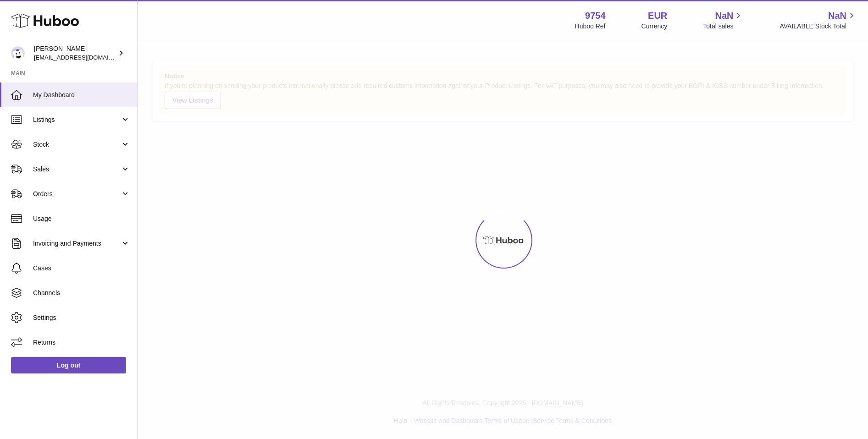 The width and height of the screenshot is (868, 439). I want to click on span: Total sales, so click(723, 26).